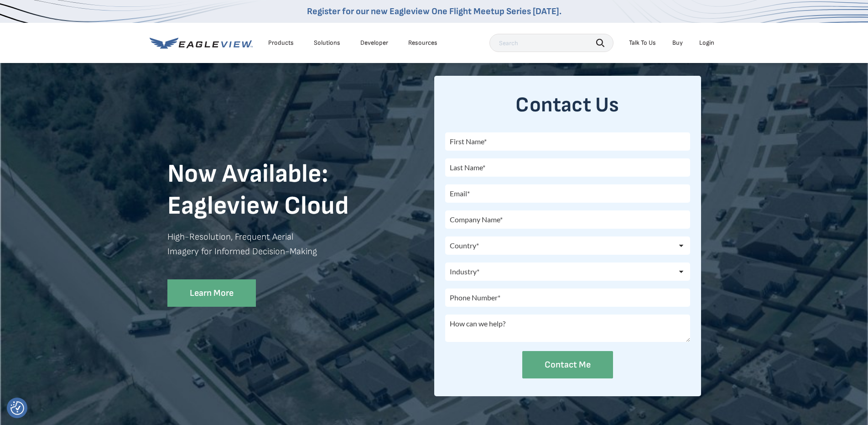  What do you see at coordinates (230, 237) in the screenshot?
I see `strong: High-Resolution, Frequent Aerial` at bounding box center [230, 237].